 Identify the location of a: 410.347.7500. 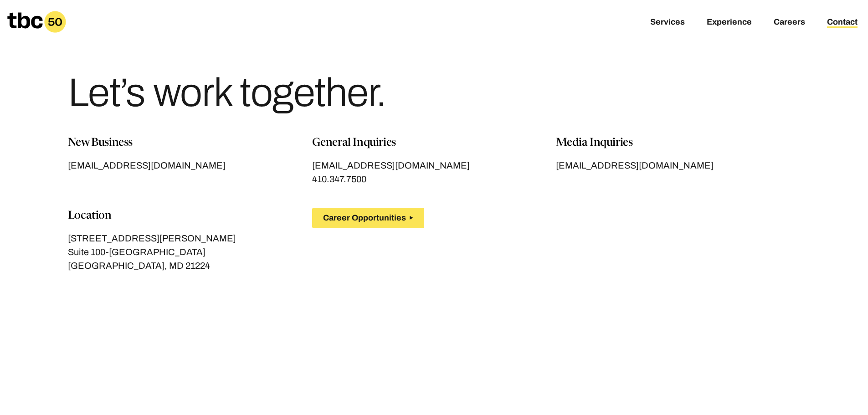
(339, 179).